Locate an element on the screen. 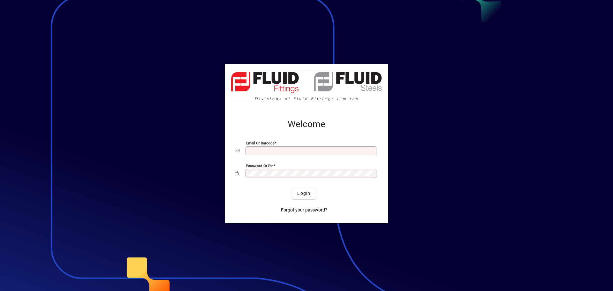 The image size is (613, 291). span: Forgot your password? is located at coordinates (304, 210).